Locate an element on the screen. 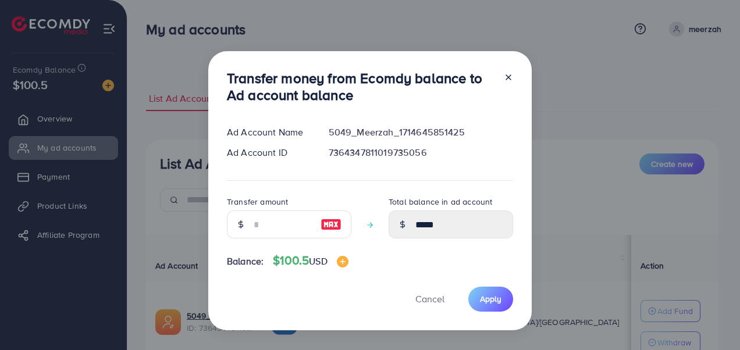 The height and width of the screenshot is (350, 740). h4: $100.5 is located at coordinates (310, 261).